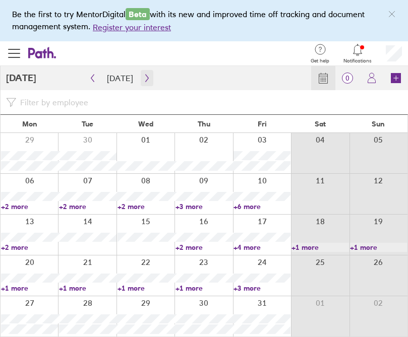  What do you see at coordinates (87, 124) in the screenshot?
I see `span: Tue` at bounding box center [87, 124].